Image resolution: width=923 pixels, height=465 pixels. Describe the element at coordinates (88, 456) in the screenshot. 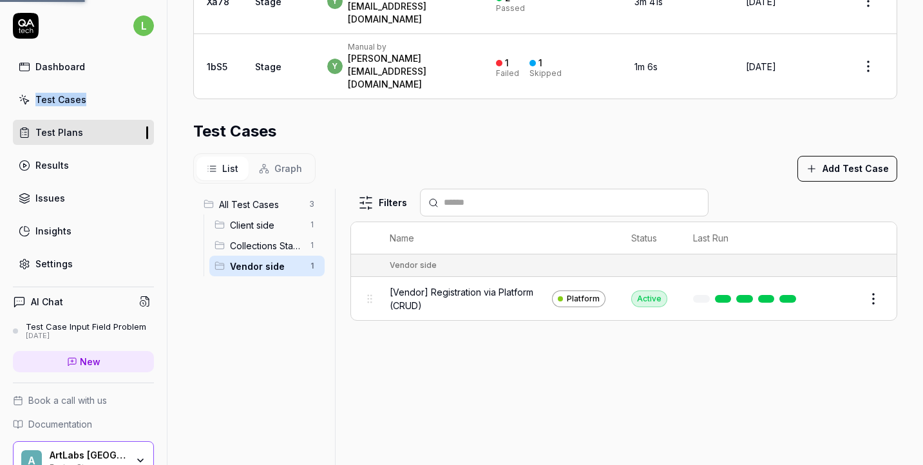

I see `div: ArtLabs Europe` at that location.